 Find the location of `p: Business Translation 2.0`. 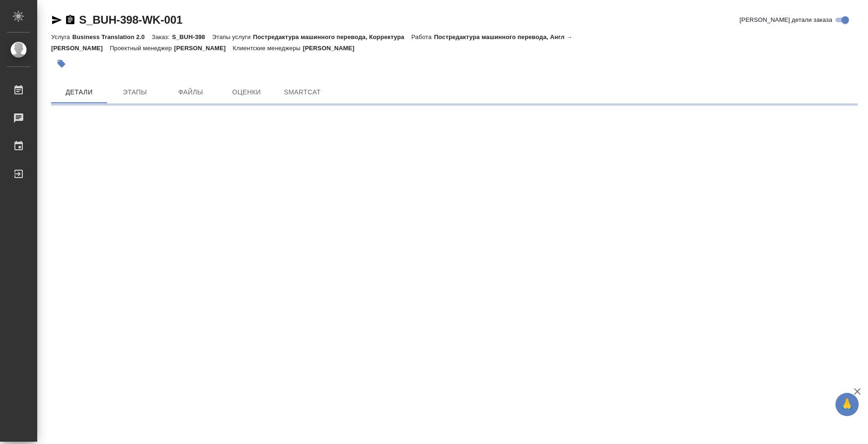

p: Business Translation 2.0 is located at coordinates (112, 37).